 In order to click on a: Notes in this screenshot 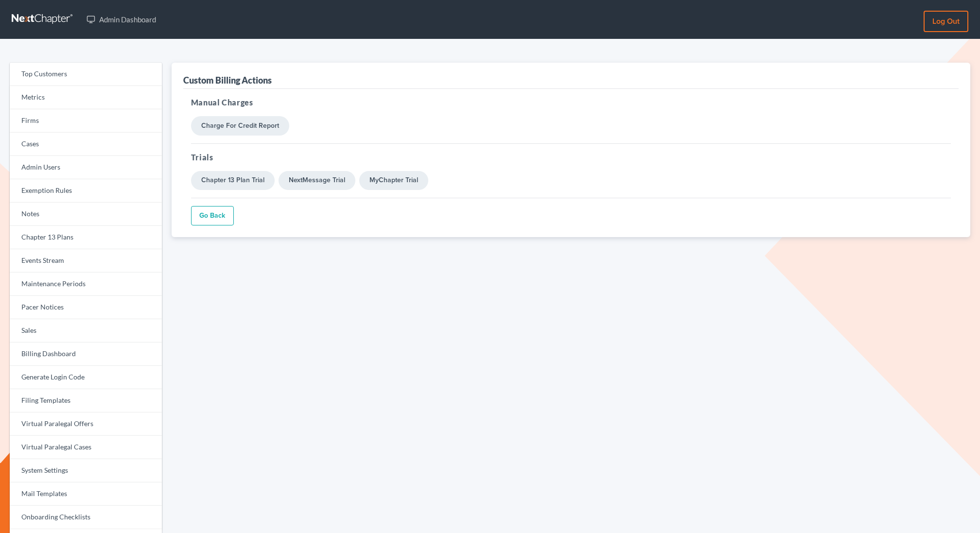, I will do `click(86, 214)`.